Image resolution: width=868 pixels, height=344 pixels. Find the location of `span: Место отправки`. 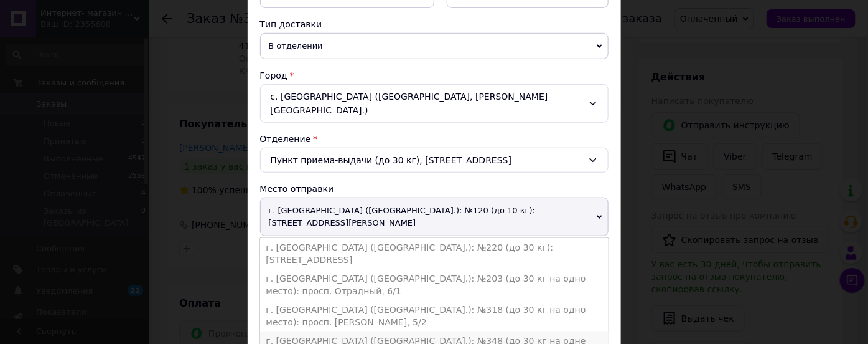

span: Место отправки is located at coordinates (297, 189).